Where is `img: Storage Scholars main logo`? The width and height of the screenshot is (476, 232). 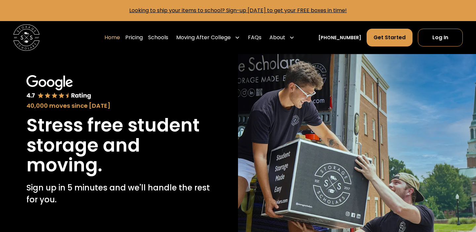
img: Storage Scholars main logo is located at coordinates (26, 38).